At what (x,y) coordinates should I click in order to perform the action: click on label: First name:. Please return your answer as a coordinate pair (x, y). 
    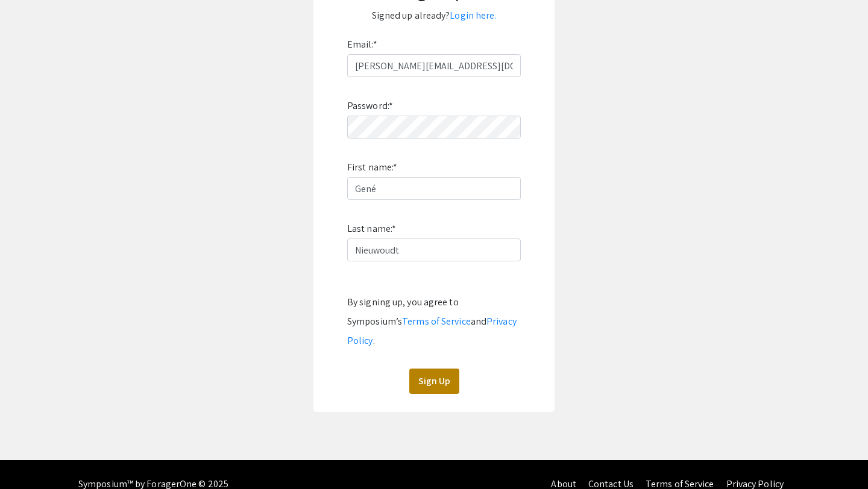
    Looking at the image, I should click on (372, 167).